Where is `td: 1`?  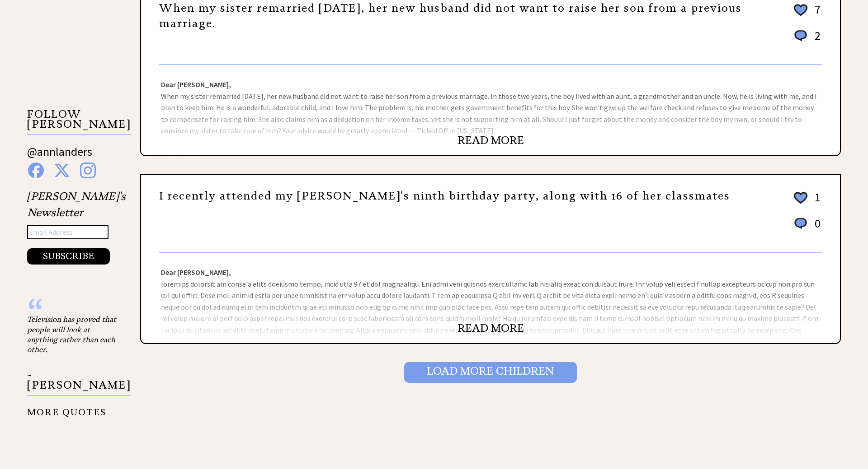 td: 1 is located at coordinates (815, 202).